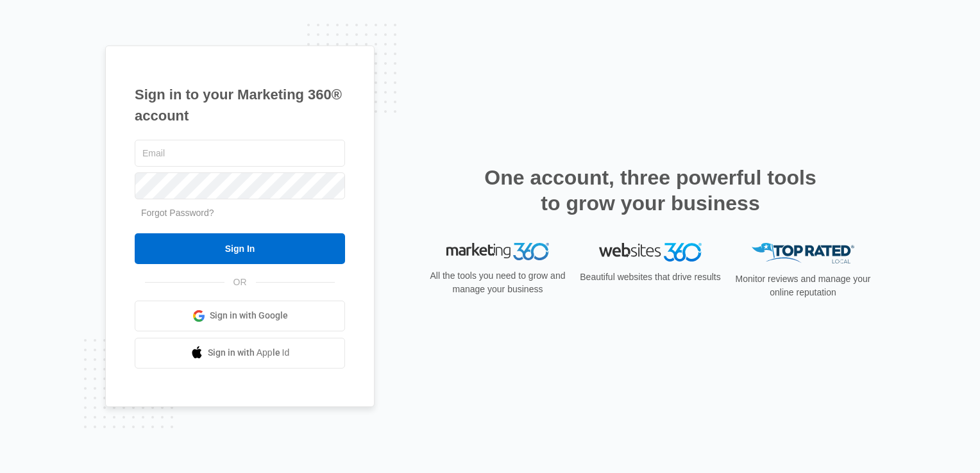 The height and width of the screenshot is (473, 980). Describe the element at coordinates (177, 212) in the screenshot. I see `a: Forgot Password?` at that location.